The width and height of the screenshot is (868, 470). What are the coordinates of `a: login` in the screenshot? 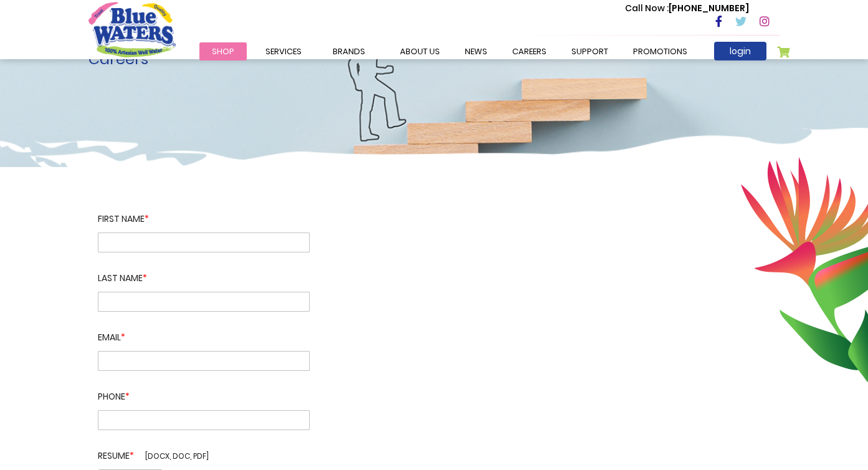 It's located at (740, 51).